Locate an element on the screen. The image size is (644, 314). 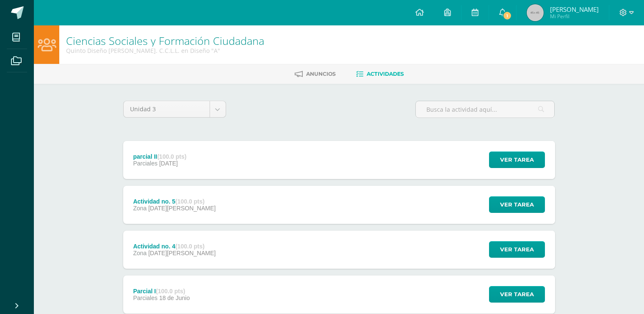
a: Actividades is located at coordinates (380, 74).